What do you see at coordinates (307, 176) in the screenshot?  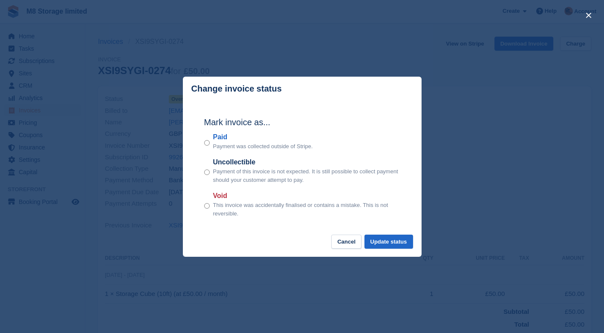 I see `p: Payment of this invoice is not expected. It is still possible to collect payment should your cust...` at bounding box center [307, 176].